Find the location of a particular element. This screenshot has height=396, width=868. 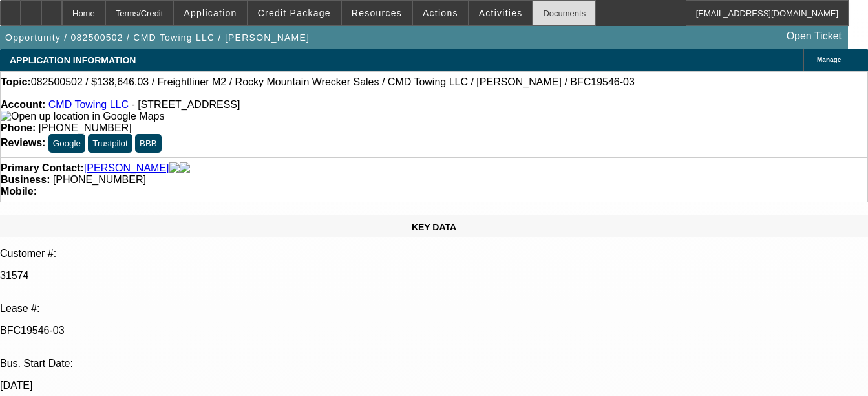

button: Activities is located at coordinates (501, 13).